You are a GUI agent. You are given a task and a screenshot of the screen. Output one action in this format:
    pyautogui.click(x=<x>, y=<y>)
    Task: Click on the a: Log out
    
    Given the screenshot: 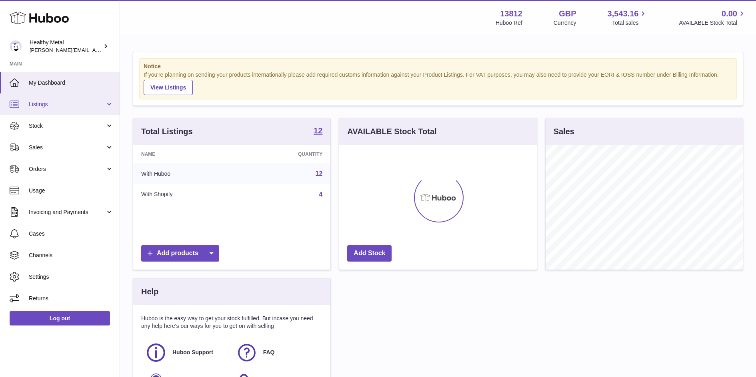 What is the action you would take?
    pyautogui.click(x=60, y=319)
    